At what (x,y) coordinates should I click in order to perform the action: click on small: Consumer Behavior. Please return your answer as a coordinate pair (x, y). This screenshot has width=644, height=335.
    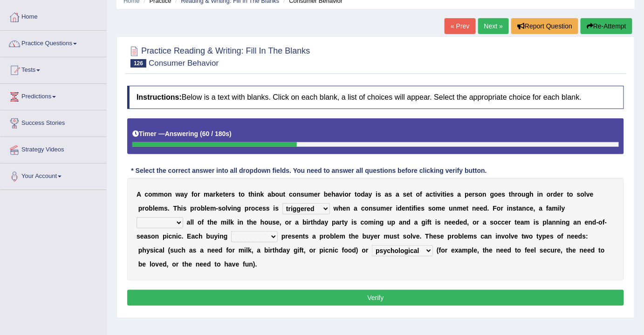
    Looking at the image, I should click on (184, 63).